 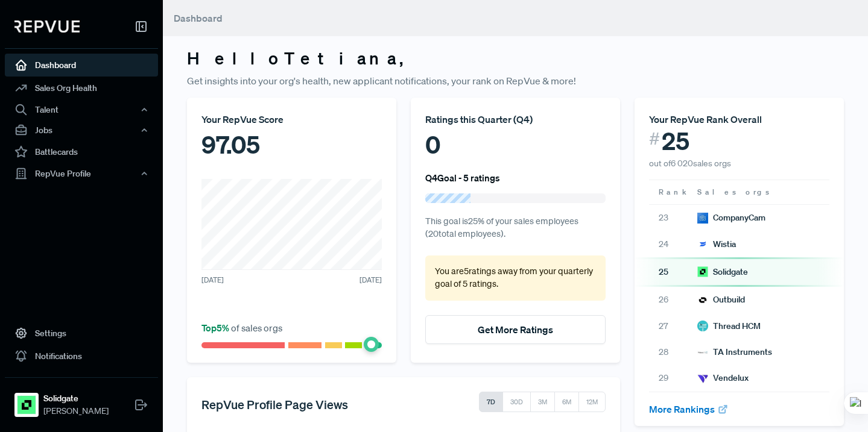 What do you see at coordinates (82, 152) in the screenshot?
I see `a: Battlecards` at bounding box center [82, 152].